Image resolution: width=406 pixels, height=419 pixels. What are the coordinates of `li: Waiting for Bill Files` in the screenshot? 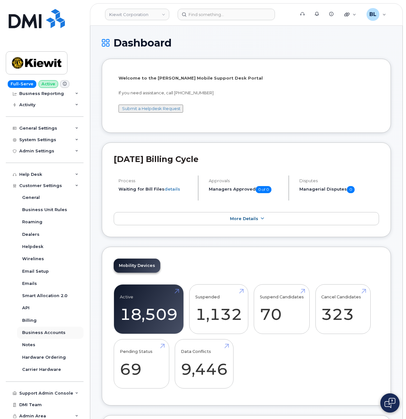 It's located at (155, 189).